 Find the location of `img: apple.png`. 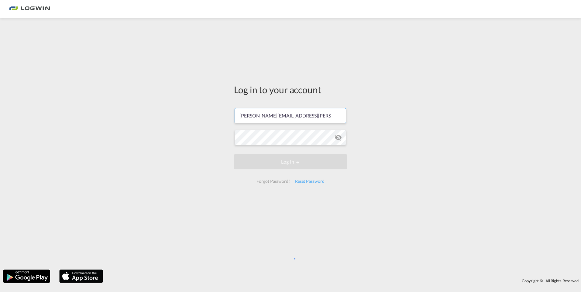

img: apple.png is located at coordinates (81, 277).